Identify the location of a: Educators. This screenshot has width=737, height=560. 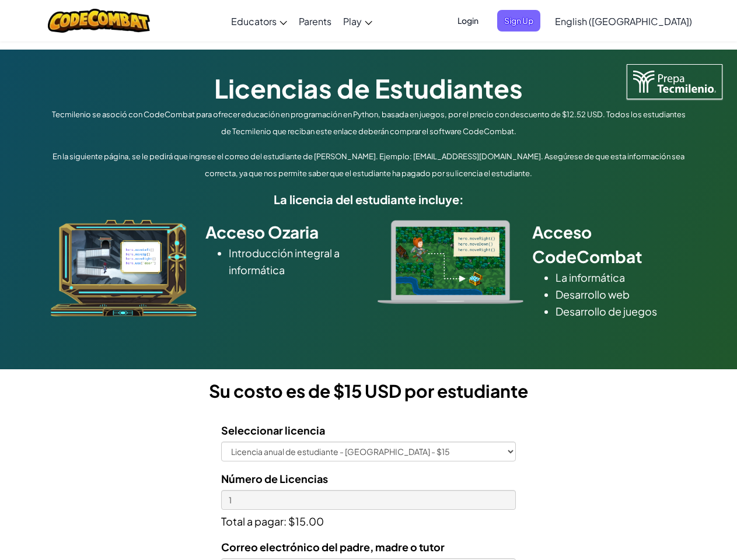
(260, 21).